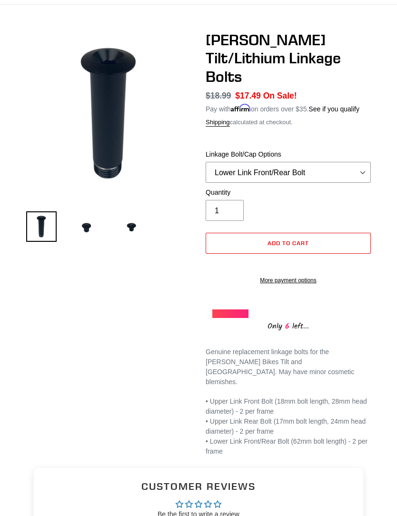  I want to click on p: • Upper Link Front Bolt (18mm bolt length, 28mm head diameter) - 2 per frame • Upper Link Rear Bo..., so click(288, 426).